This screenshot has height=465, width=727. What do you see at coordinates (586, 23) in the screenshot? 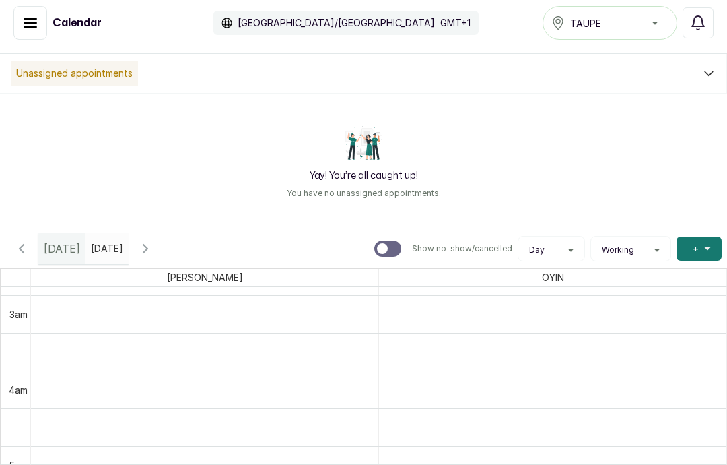
I see `span: TAUPE` at bounding box center [586, 23].